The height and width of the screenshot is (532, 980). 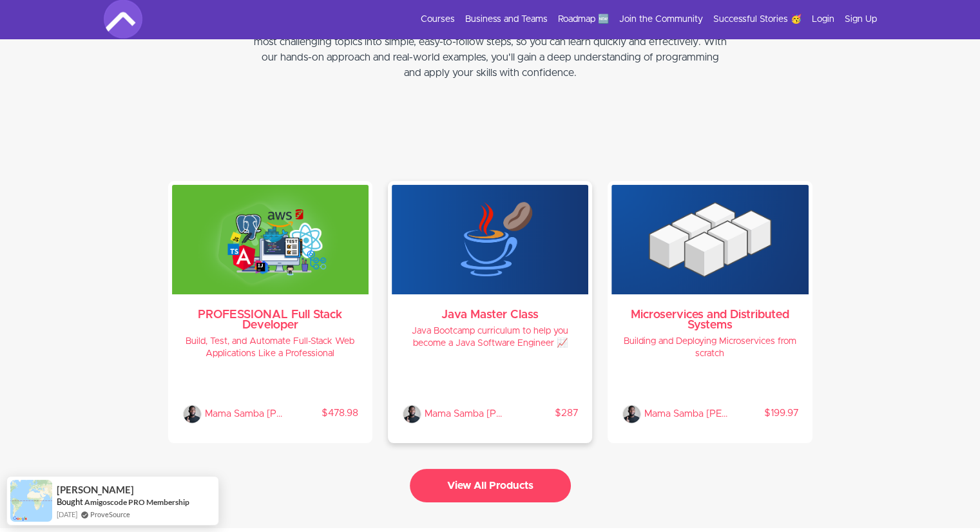 I want to click on img: provesource social proof notification image, so click(x=31, y=501).